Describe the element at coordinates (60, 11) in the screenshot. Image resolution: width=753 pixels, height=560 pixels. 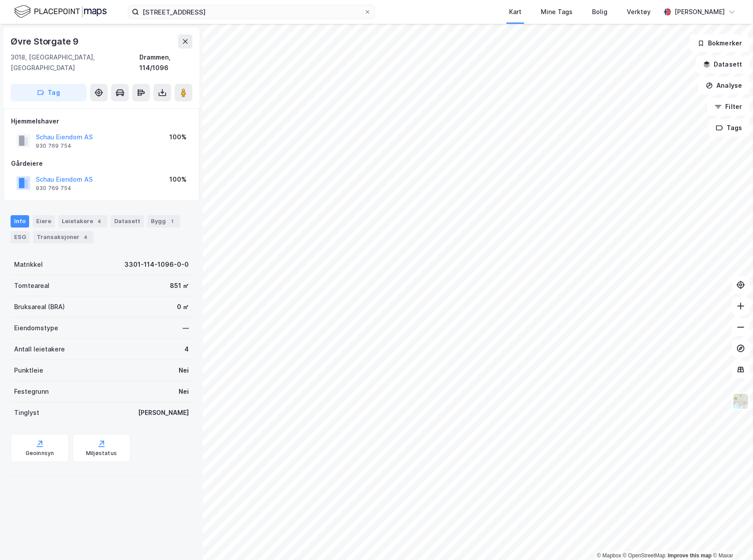
I see `img: logo.f888ab2527a4732fd821a326f86c7f29.svg` at that location.